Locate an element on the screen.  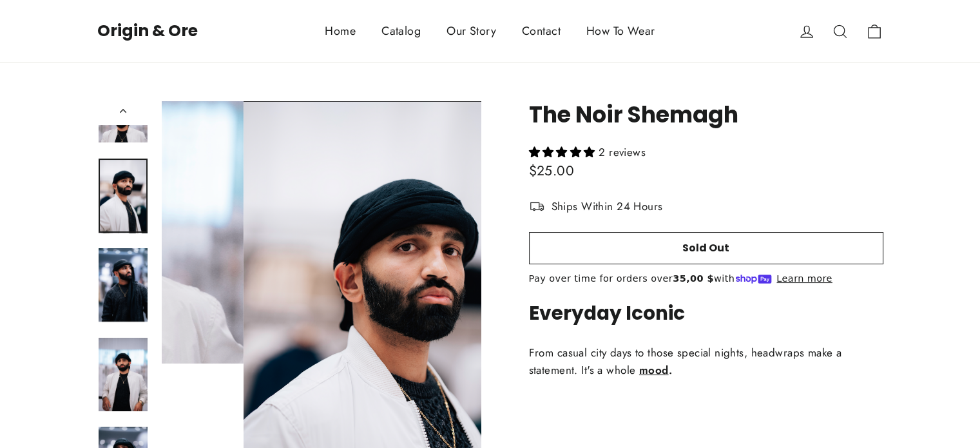
p: From casual city days to those special nights, headwraps make a statement. It's a whole is located at coordinates (706, 361).